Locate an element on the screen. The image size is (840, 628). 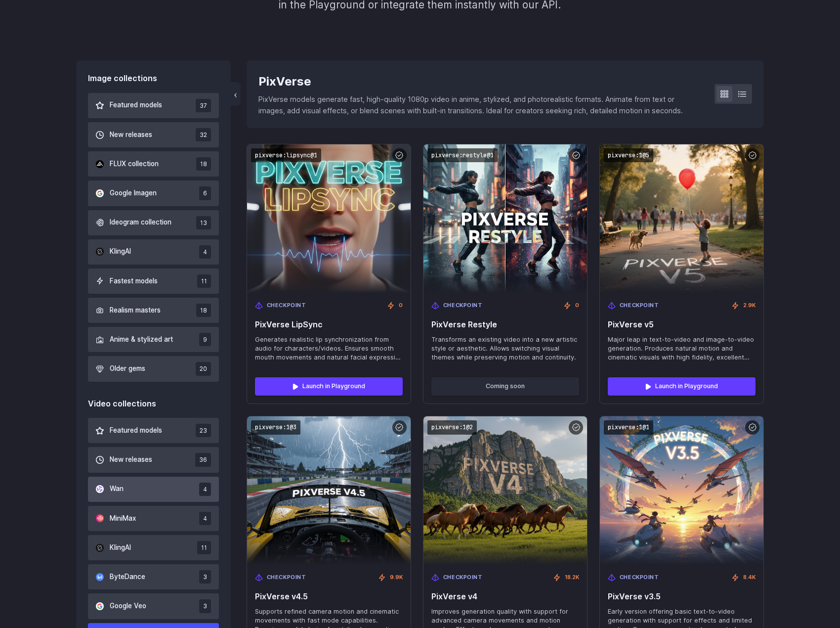
span: PixVerse v4.5 is located at coordinates (329, 596).